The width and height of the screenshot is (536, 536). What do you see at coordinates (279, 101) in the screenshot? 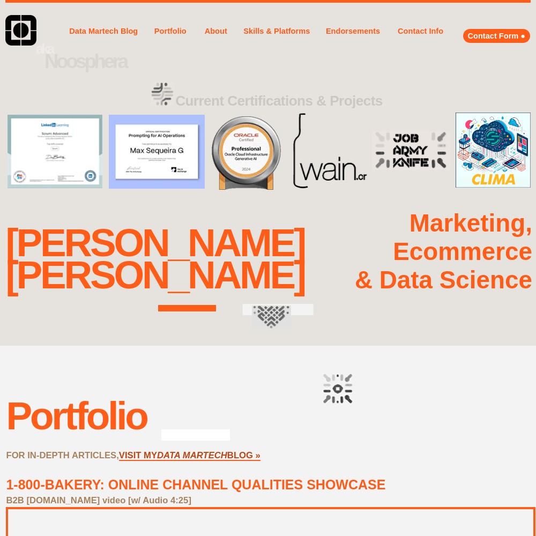
I see `strong: Current Certifications & Projects` at bounding box center [279, 101].